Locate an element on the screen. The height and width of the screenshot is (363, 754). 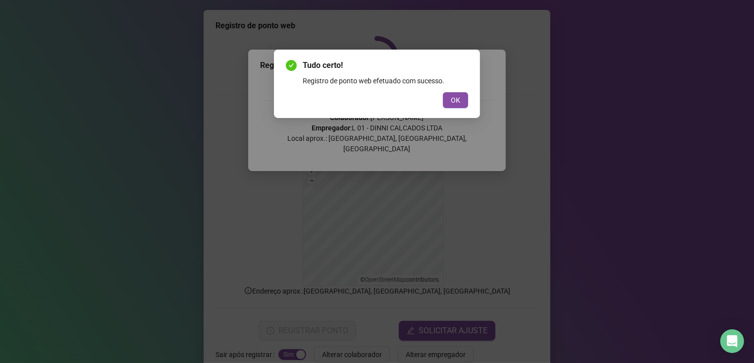
button: OK is located at coordinates (455, 100).